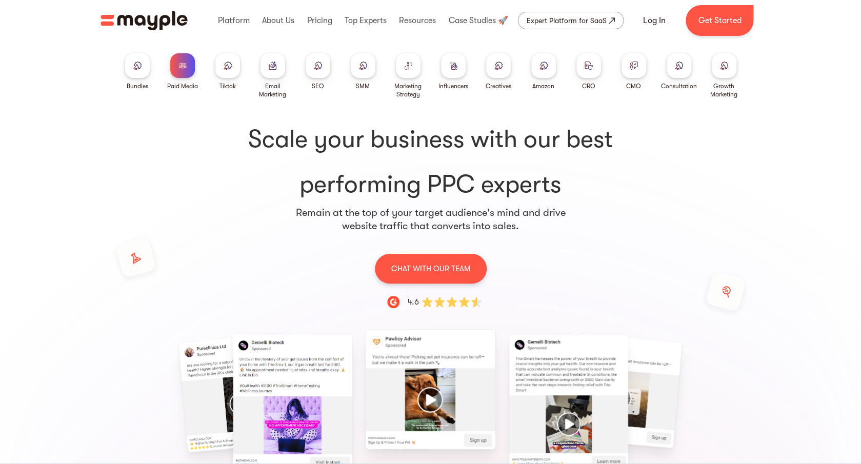 This screenshot has height=464, width=861. I want to click on a: Marketing Strategy, so click(408, 76).